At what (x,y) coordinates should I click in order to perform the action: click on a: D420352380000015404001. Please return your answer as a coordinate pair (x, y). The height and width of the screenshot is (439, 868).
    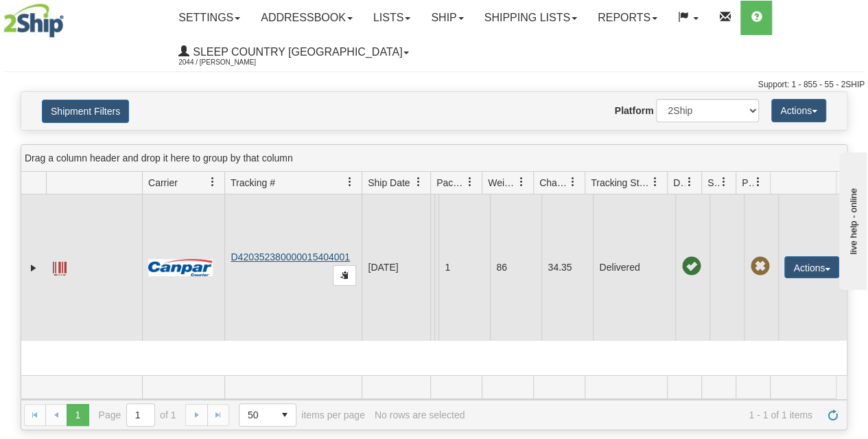
    Looking at the image, I should click on (290, 257).